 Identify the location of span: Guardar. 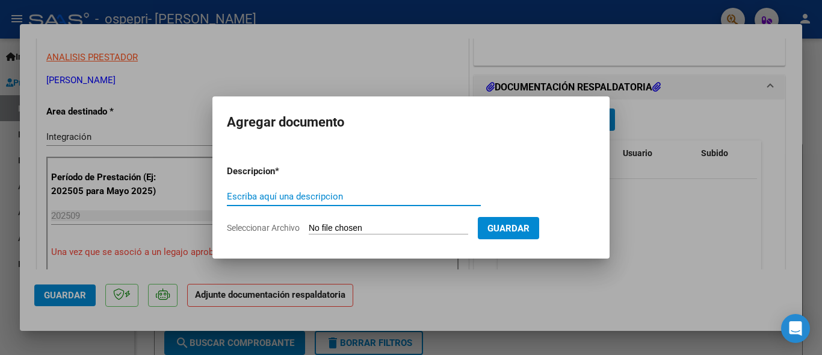
(509, 228).